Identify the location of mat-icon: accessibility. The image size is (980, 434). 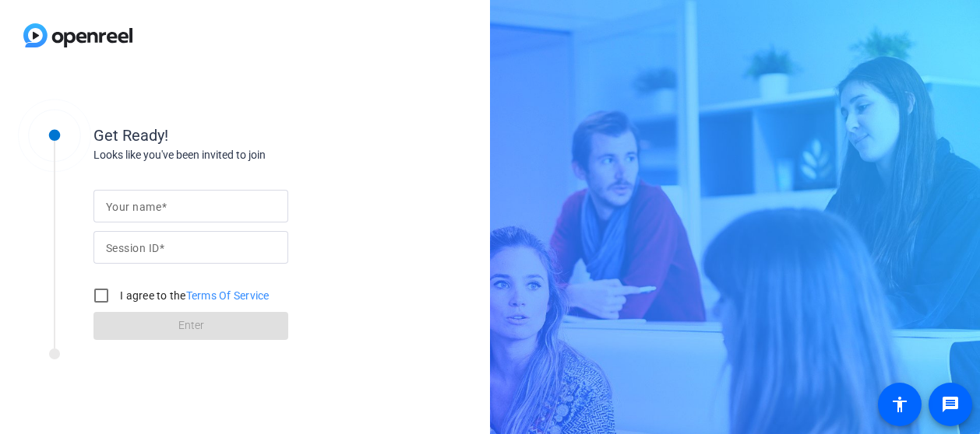
(900, 405).